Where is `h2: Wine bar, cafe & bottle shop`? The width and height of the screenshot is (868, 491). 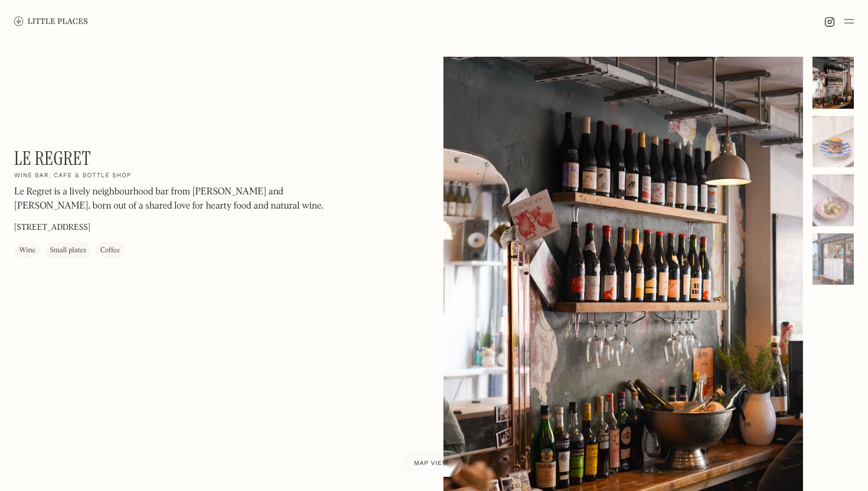 h2: Wine bar, cafe & bottle shop is located at coordinates (72, 177).